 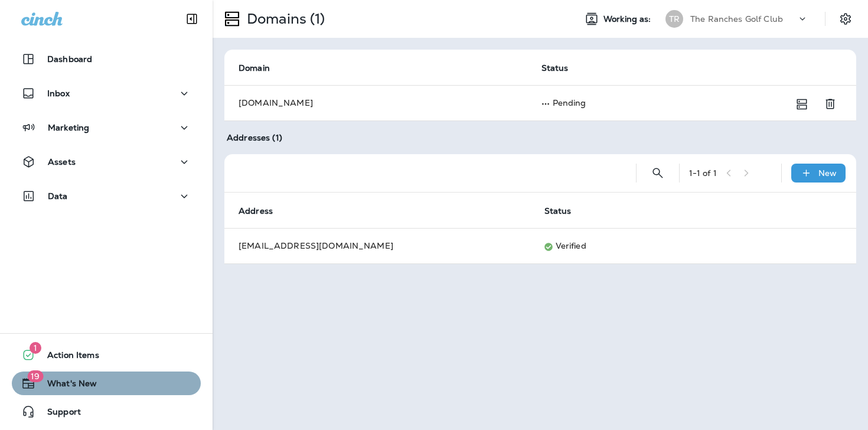 What do you see at coordinates (66, 386) in the screenshot?
I see `span: What's New` at bounding box center [66, 386].